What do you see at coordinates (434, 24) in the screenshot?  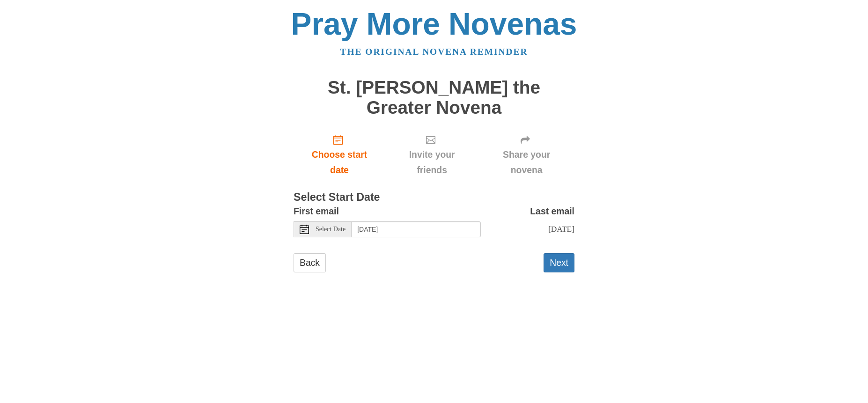 I see `a: Pray More Novenas` at bounding box center [434, 24].